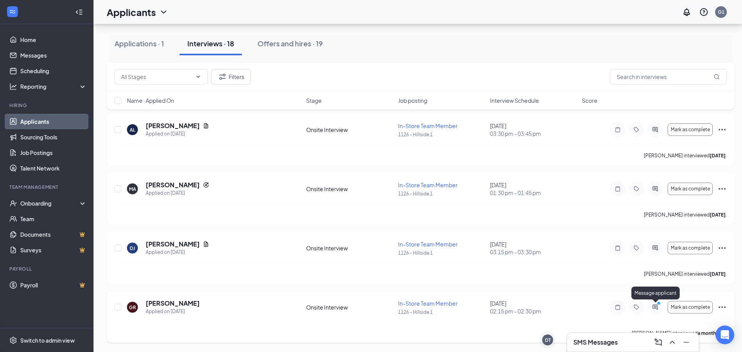 The image size is (742, 352). Describe the element at coordinates (53, 250) in the screenshot. I see `a: SurveysCrown` at that location.